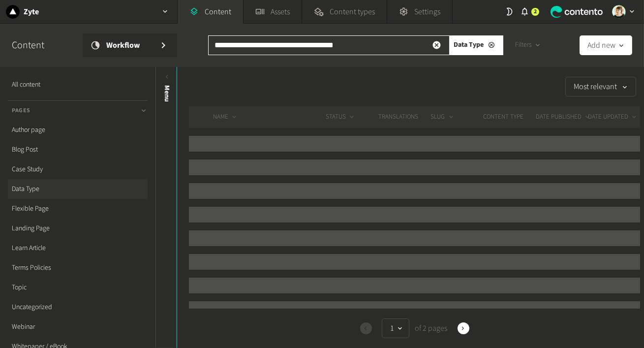 This screenshot has height=348, width=644. What do you see at coordinates (442, 117) in the screenshot?
I see `button: SLUG` at bounding box center [442, 117].